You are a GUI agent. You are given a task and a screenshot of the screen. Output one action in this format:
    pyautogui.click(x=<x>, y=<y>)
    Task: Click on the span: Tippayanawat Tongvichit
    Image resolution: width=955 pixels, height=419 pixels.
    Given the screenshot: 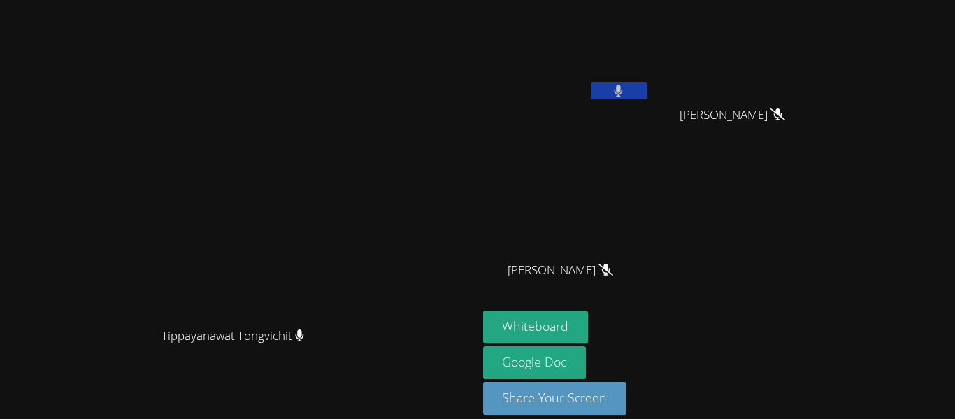 What is the action you would take?
    pyautogui.click(x=233, y=336)
    